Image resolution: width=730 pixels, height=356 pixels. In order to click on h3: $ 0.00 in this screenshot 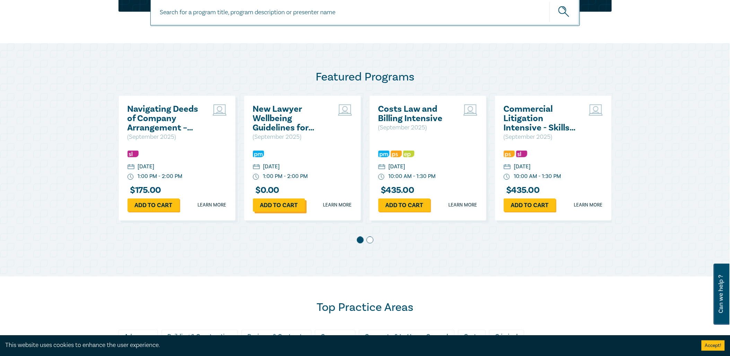, I will do `click(266, 190)`.